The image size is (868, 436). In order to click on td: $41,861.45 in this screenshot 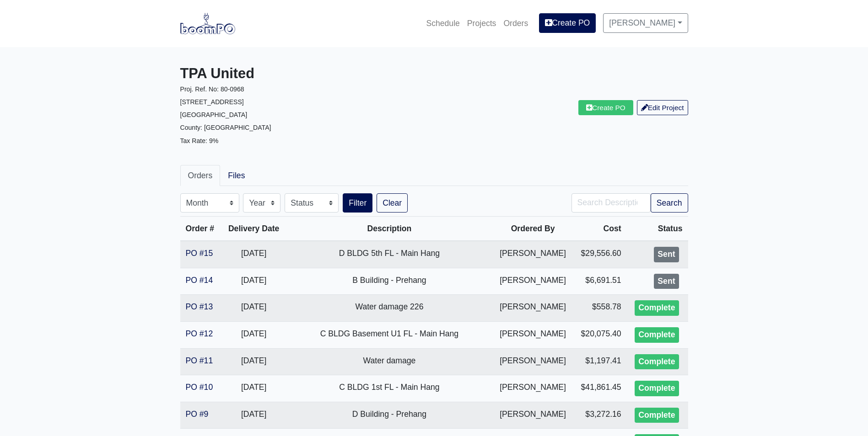, I will do `click(600, 388)`.